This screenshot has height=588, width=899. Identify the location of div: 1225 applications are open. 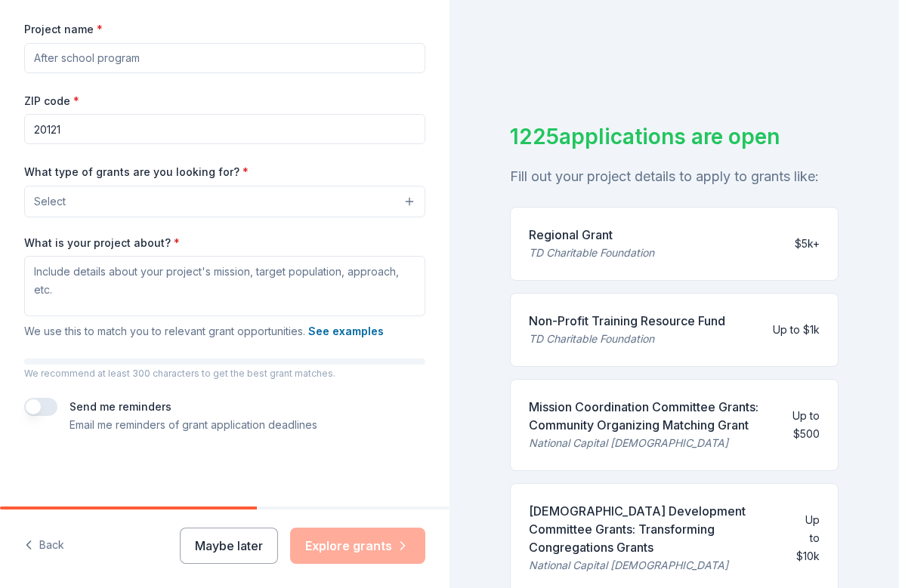
(674, 137).